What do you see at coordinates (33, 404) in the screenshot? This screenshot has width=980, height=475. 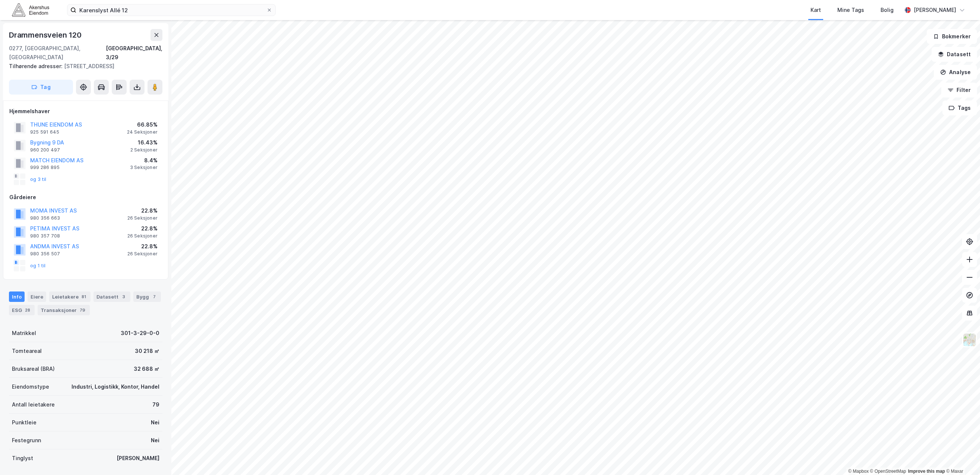 I see `div: Antall leietakere` at bounding box center [33, 404].